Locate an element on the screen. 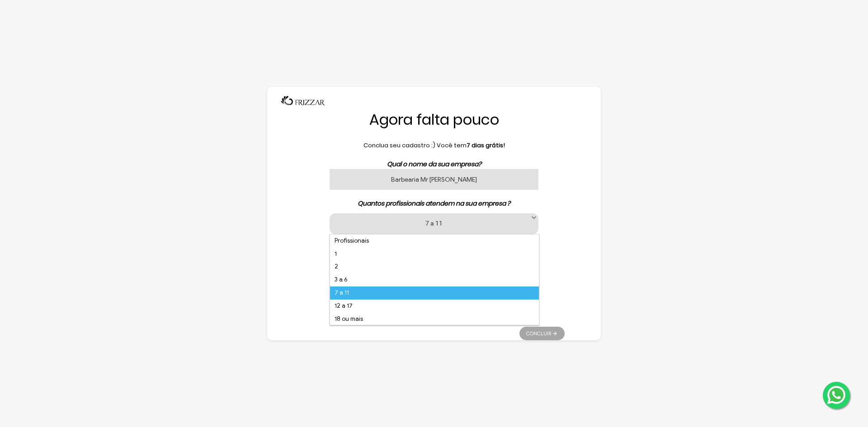 Image resolution: width=868 pixels, height=427 pixels. li: 18 ou mais is located at coordinates (435, 319).